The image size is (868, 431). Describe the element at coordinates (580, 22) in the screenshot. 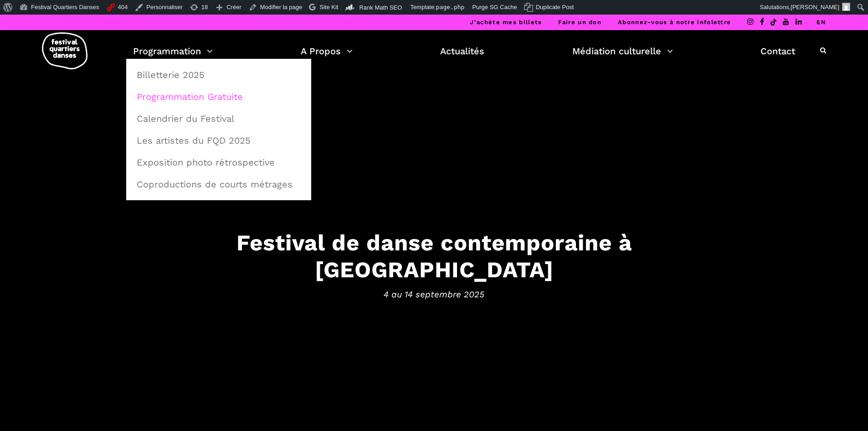

I see `a: Faire un don` at that location.